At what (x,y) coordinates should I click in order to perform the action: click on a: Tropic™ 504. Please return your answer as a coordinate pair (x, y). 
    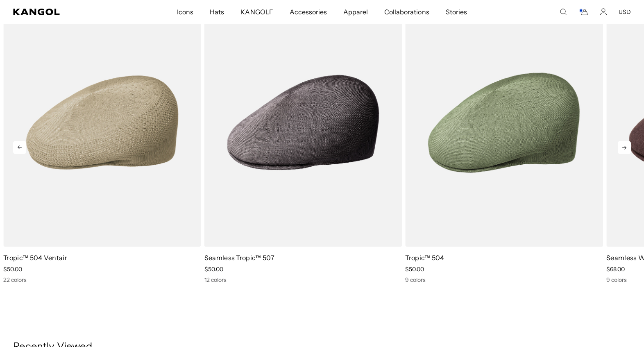
    Looking at the image, I should click on (425, 258).